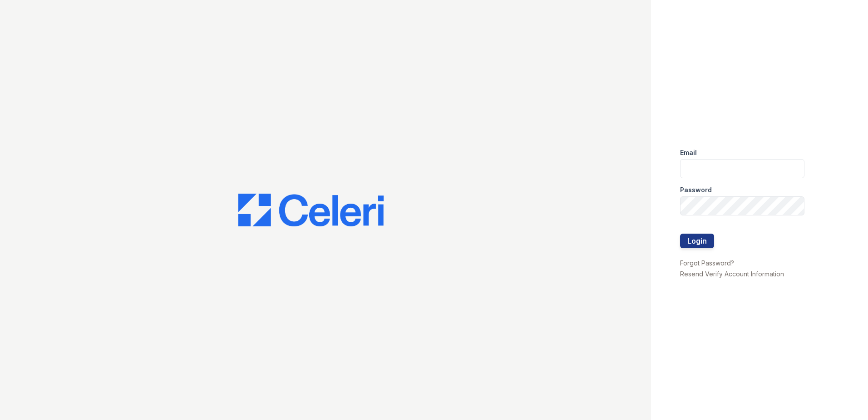 The height and width of the screenshot is (420, 868). I want to click on label: Email, so click(688, 153).